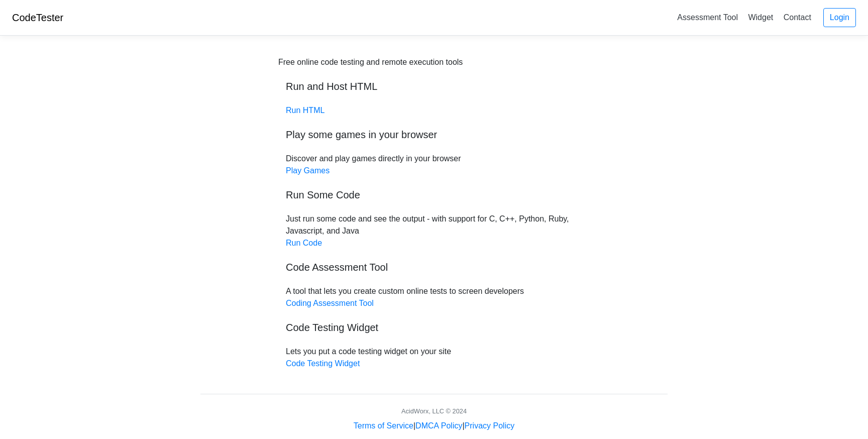 The height and width of the screenshot is (439, 868). Describe the element at coordinates (434, 411) in the screenshot. I see `div: AcidWorx, LLC © 2024` at that location.